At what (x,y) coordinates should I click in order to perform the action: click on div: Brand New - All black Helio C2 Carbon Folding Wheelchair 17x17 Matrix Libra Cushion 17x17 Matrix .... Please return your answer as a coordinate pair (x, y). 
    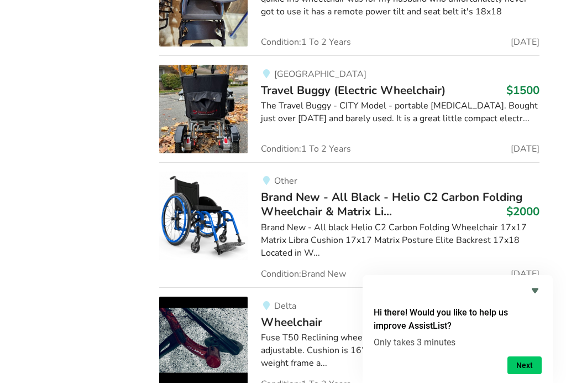
    Looking at the image, I should click on (400, 240).